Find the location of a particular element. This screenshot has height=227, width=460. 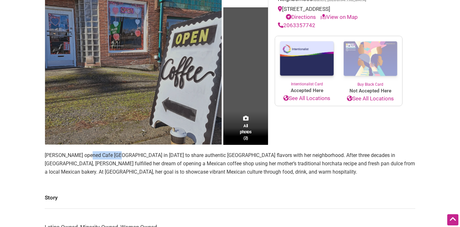

a: Intentionalist Card is located at coordinates (307, 61).